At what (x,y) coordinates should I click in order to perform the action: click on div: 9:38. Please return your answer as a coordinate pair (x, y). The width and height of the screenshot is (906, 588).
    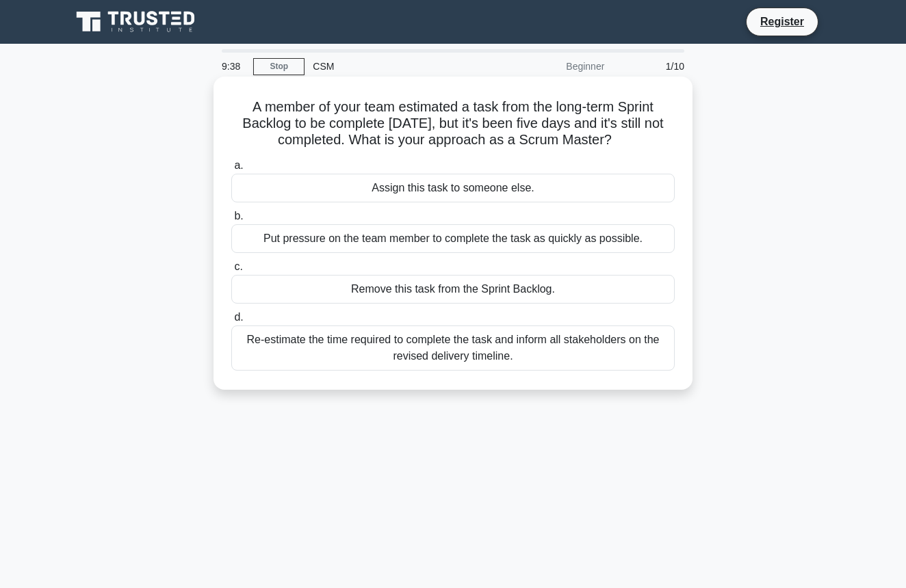
    Looking at the image, I should click on (234, 66).